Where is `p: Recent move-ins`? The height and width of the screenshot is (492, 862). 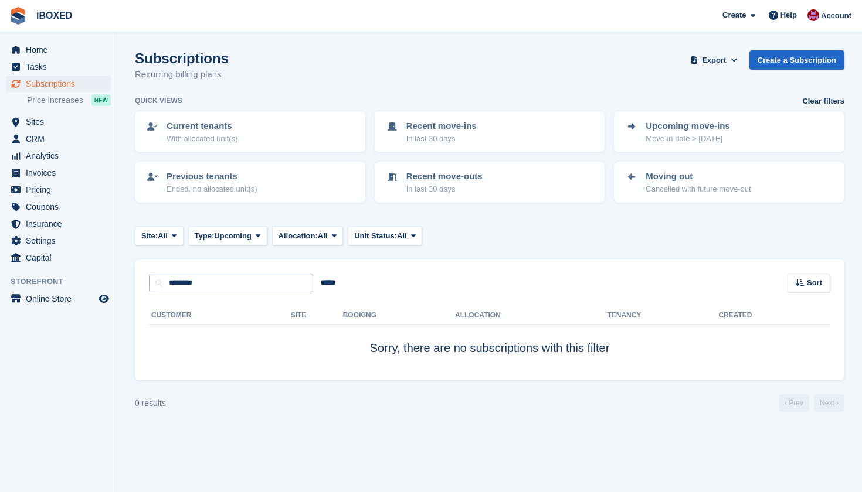
p: Recent move-ins is located at coordinates (441, 126).